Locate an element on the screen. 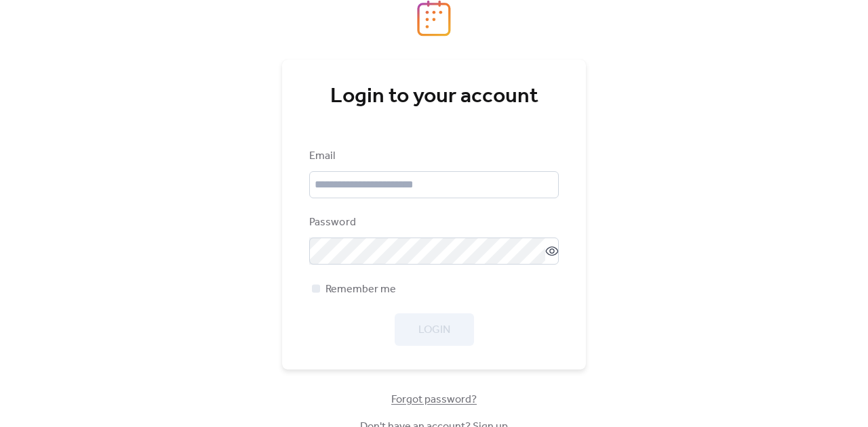 The width and height of the screenshot is (868, 427). span: Forgot password? is located at coordinates (434, 400).